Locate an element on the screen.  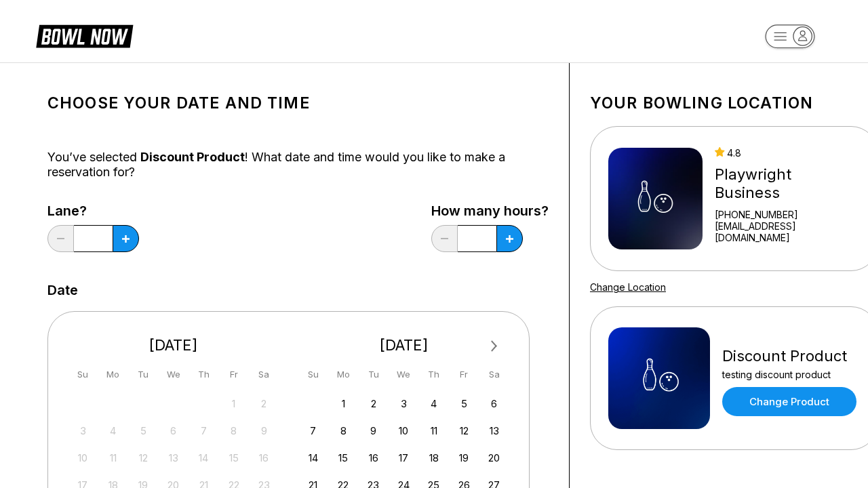
div: Choose Thursday, September 4th, 2025 is located at coordinates (434, 404).